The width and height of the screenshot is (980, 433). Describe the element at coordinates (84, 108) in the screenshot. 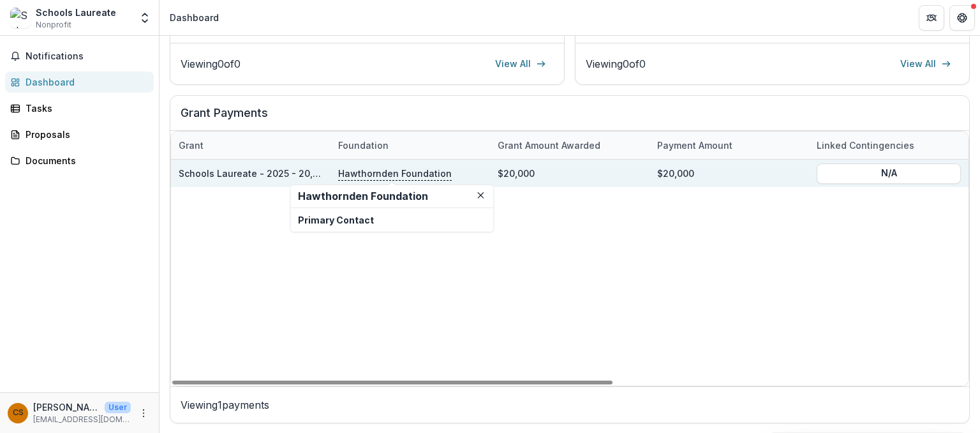

I see `div: Tasks` at that location.